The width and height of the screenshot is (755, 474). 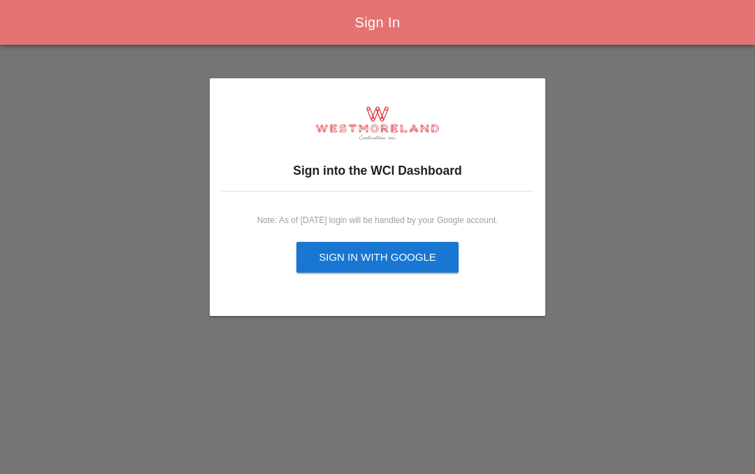 What do you see at coordinates (378, 257) in the screenshot?
I see `button: Sign in with Google` at bounding box center [378, 257].